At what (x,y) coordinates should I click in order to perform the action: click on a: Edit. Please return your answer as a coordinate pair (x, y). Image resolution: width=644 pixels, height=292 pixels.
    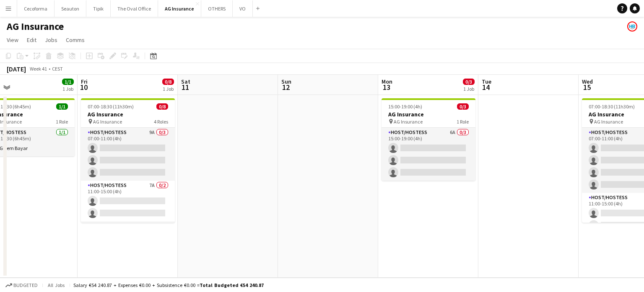
    Looking at the image, I should click on (31, 40).